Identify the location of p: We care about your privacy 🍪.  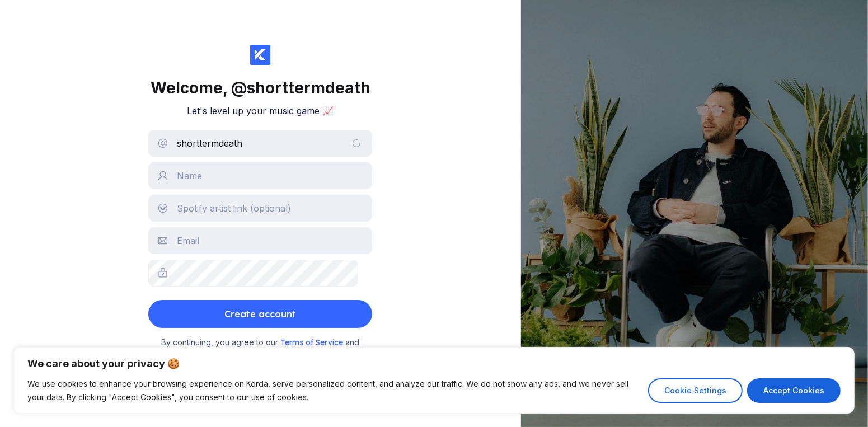
(434, 363).